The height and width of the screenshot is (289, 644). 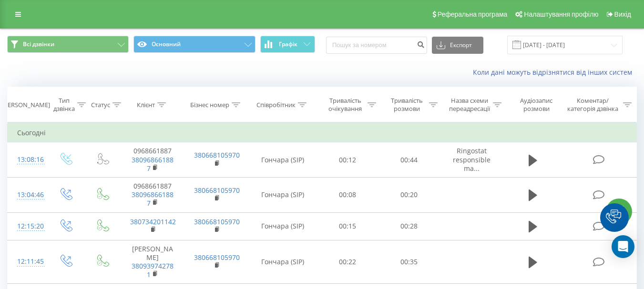 I want to click on td: 00:28, so click(x=409, y=226).